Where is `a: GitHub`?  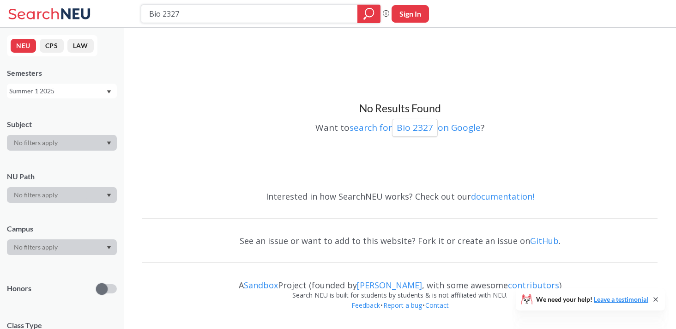 a: GitHub is located at coordinates (545, 241).